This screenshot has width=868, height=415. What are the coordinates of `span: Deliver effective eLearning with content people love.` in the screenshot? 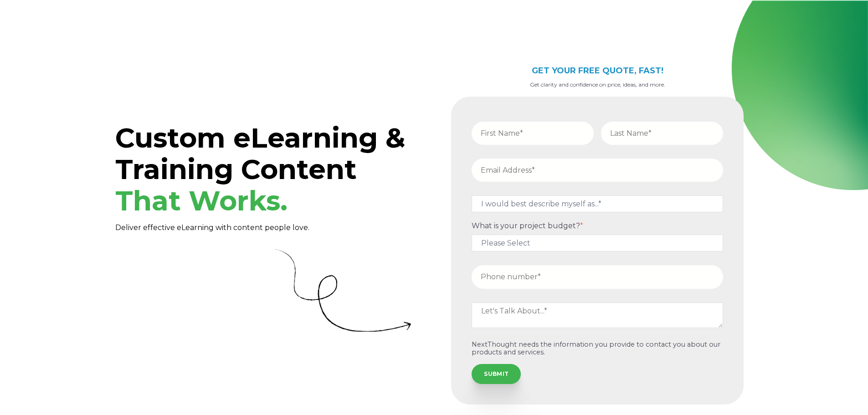 It's located at (212, 227).